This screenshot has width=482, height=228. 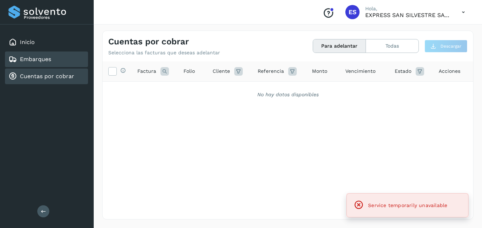 I want to click on span: Cliente, so click(x=221, y=71).